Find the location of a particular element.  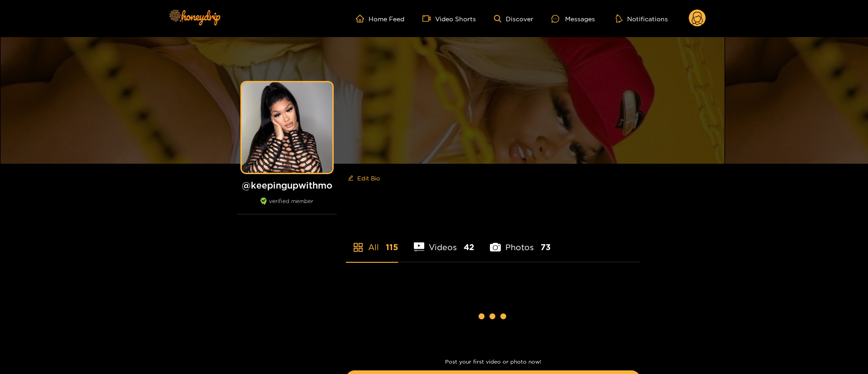

span: Edit Bio is located at coordinates (368, 178).